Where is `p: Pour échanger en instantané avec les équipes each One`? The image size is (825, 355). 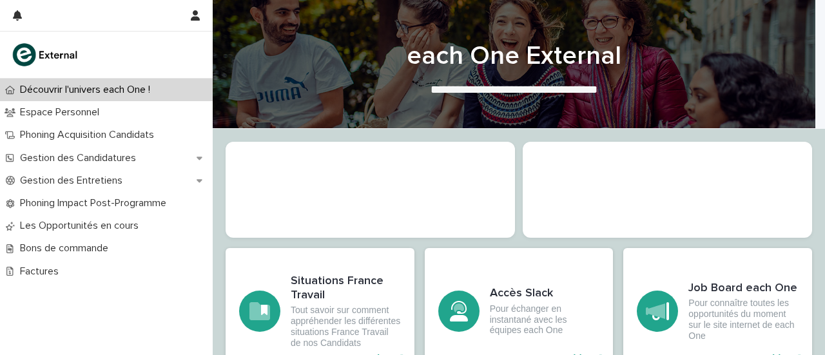 p: Pour échanger en instantané avec les équipes each One is located at coordinates (545, 320).